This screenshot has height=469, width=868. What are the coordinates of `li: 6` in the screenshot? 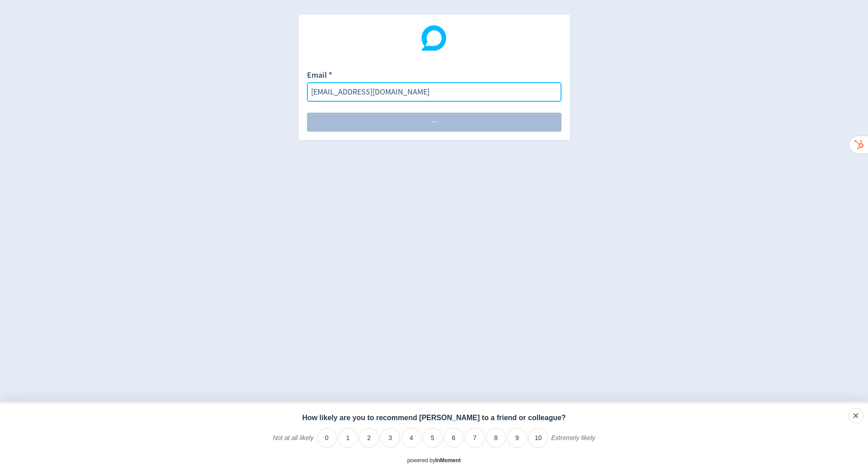 It's located at (454, 438).